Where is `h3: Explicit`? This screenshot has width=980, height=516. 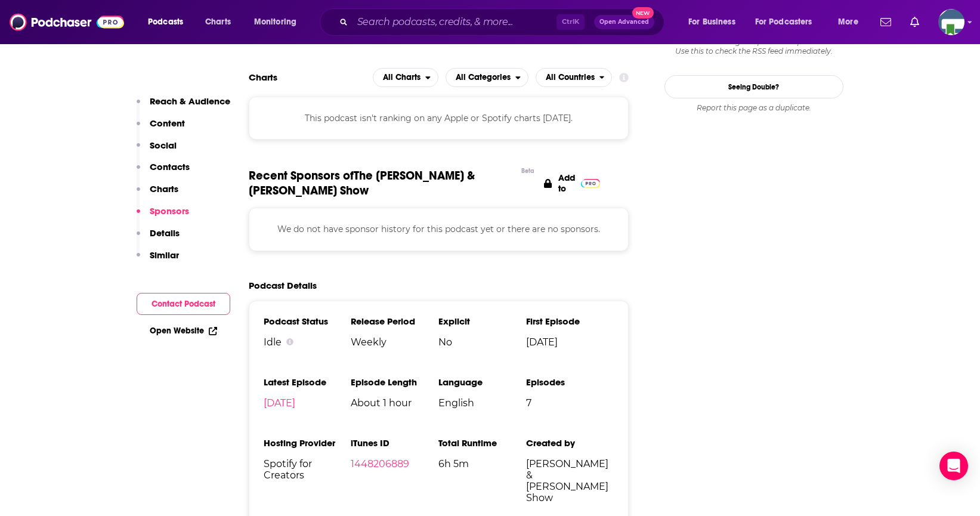 h3: Explicit is located at coordinates (482, 321).